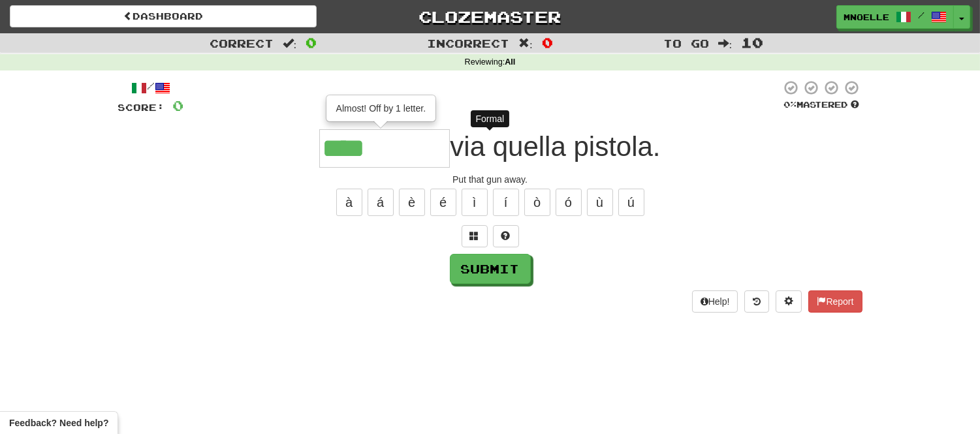 This screenshot has width=980, height=434. I want to click on div: Mastered, so click(822, 105).